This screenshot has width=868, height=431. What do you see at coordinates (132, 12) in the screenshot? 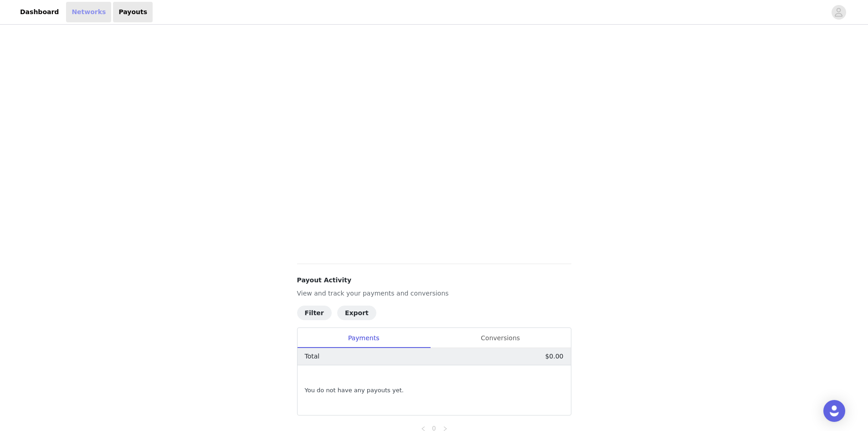
I see `a: Payouts` at bounding box center [132, 12].